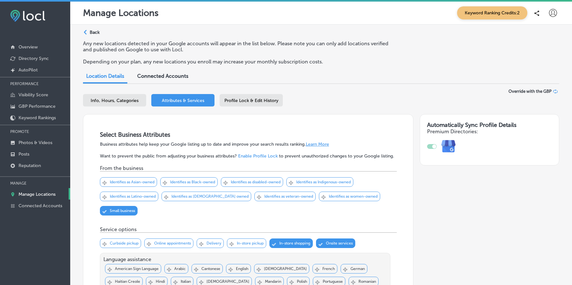 Image resolution: width=572 pixels, height=285 pixels. I want to click on p: Keyword Rankings, so click(37, 118).